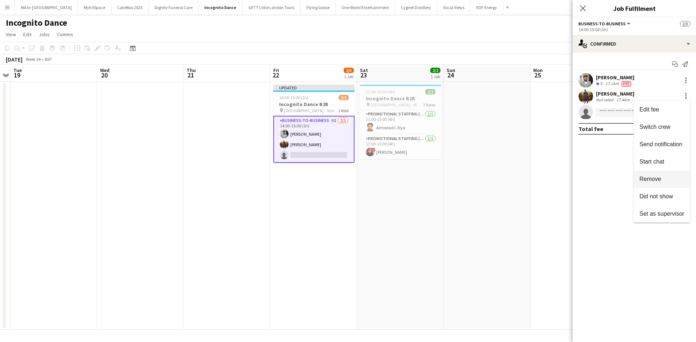 The width and height of the screenshot is (696, 342). Describe the element at coordinates (656, 196) in the screenshot. I see `span: Did not show` at that location.